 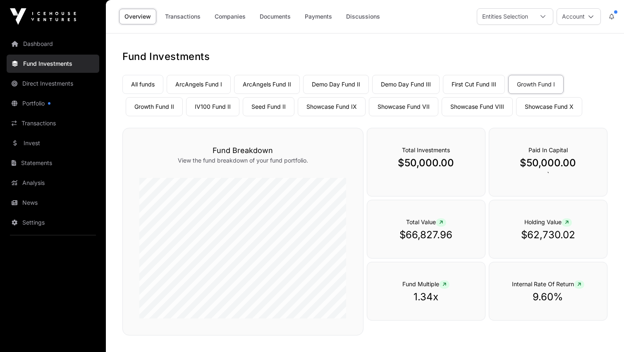 I want to click on a: Showcase Fund IX, so click(x=331, y=107).